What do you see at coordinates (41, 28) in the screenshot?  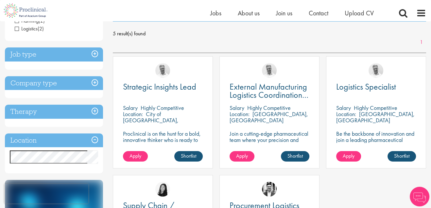 I see `span: (2)` at bounding box center [41, 28].